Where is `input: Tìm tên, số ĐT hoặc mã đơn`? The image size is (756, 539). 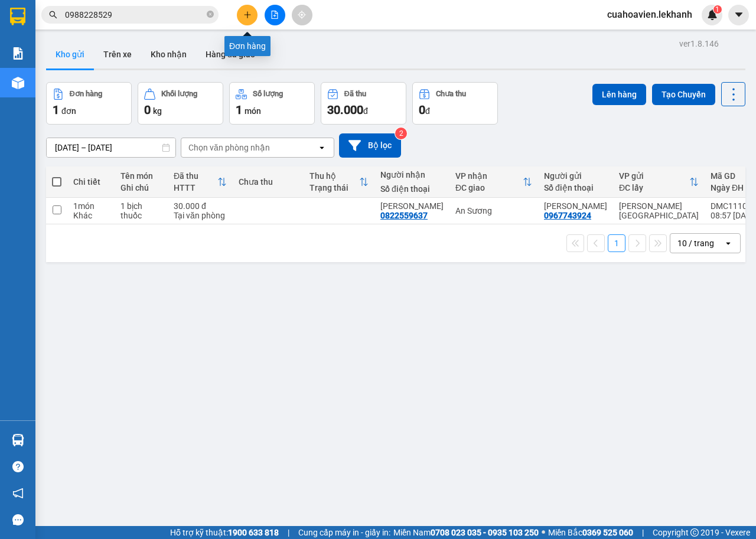 input: Tìm tên, số ĐT hoặc mã đơn is located at coordinates (135, 15).